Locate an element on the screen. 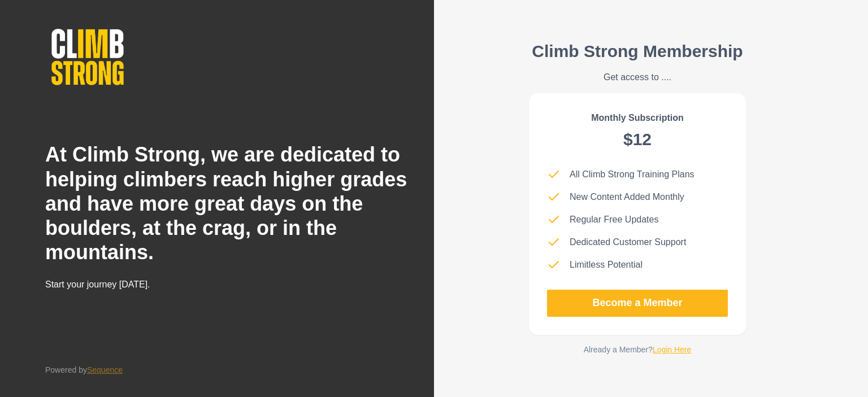  a: Become a Member is located at coordinates (638, 303).